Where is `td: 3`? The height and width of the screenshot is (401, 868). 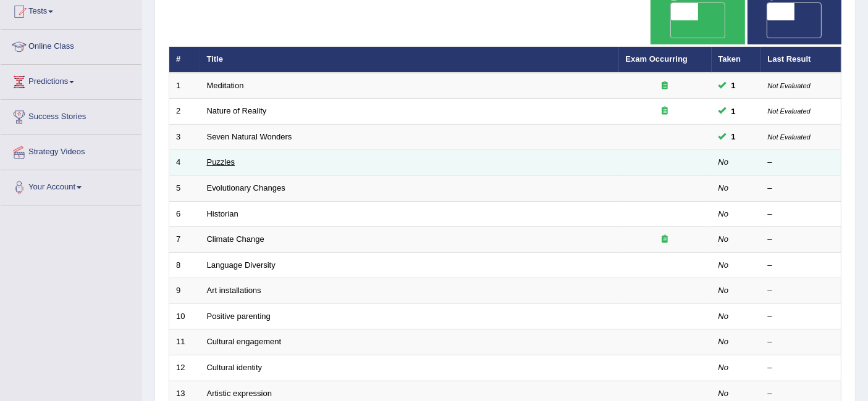 td: 3 is located at coordinates (184, 137).